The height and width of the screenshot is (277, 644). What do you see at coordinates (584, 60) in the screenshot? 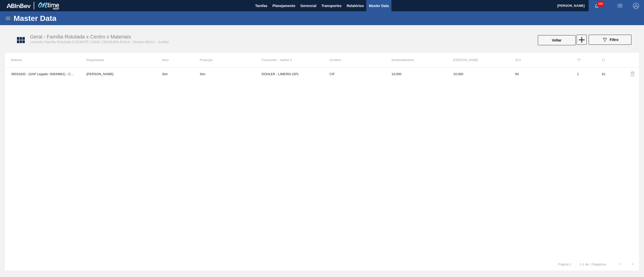
I see `th: TT` at bounding box center [584, 60].